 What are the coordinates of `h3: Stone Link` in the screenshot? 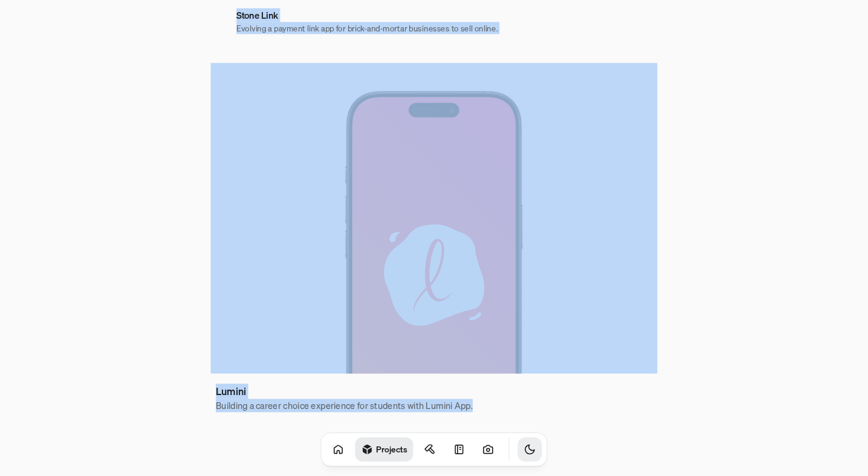 It's located at (257, 14).